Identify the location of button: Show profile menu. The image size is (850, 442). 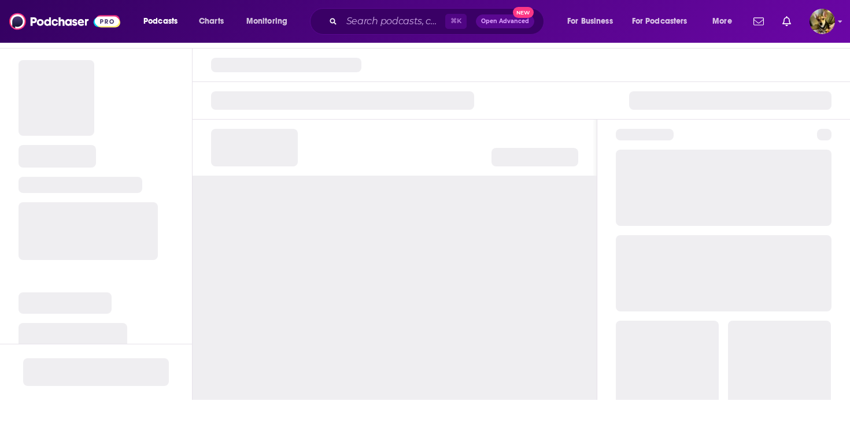
(822, 21).